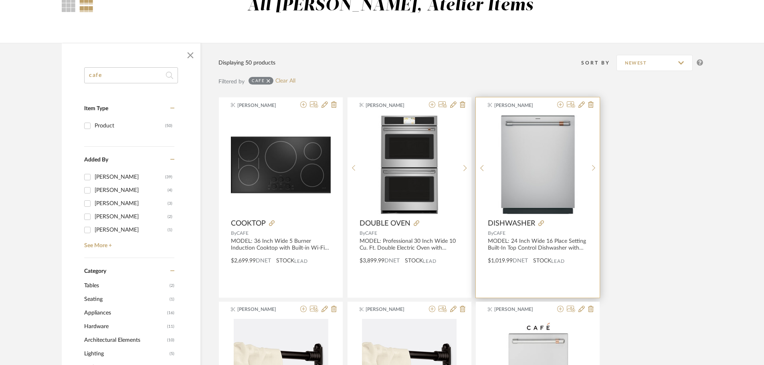 The width and height of the screenshot is (764, 365). Describe the element at coordinates (126, 286) in the screenshot. I see `span: Tables` at that location.